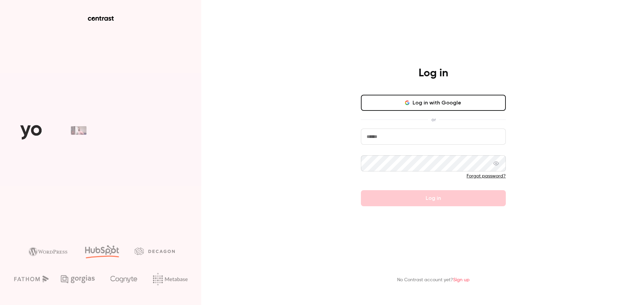  Describe the element at coordinates (486, 176) in the screenshot. I see `a: Forgot password?` at that location.